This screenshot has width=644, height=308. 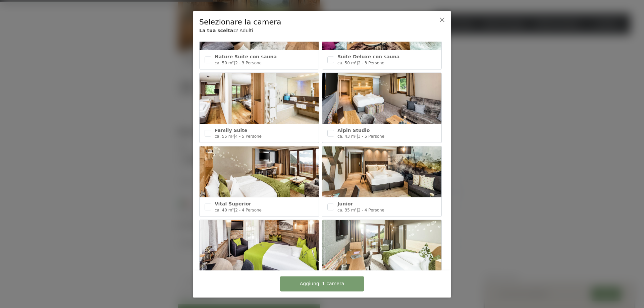 I want to click on span: Junior, so click(x=345, y=204).